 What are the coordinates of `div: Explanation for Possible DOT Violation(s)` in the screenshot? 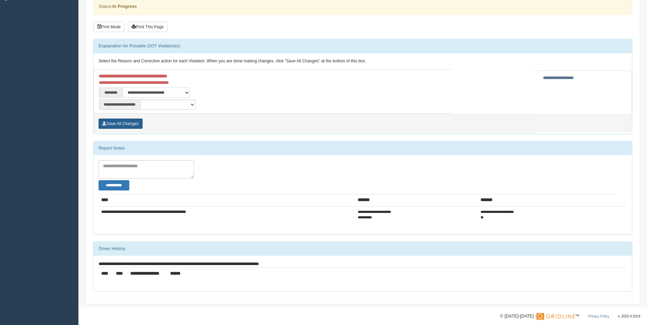 It's located at (362, 46).